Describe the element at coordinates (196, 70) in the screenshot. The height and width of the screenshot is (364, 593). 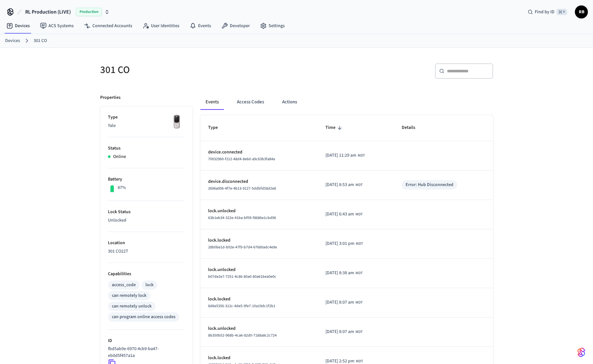
I see `h5: 301 CO` at that location.